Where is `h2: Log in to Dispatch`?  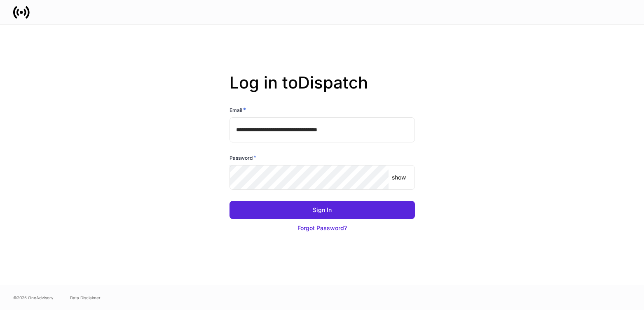 h2: Log in to Dispatch is located at coordinates (322, 89).